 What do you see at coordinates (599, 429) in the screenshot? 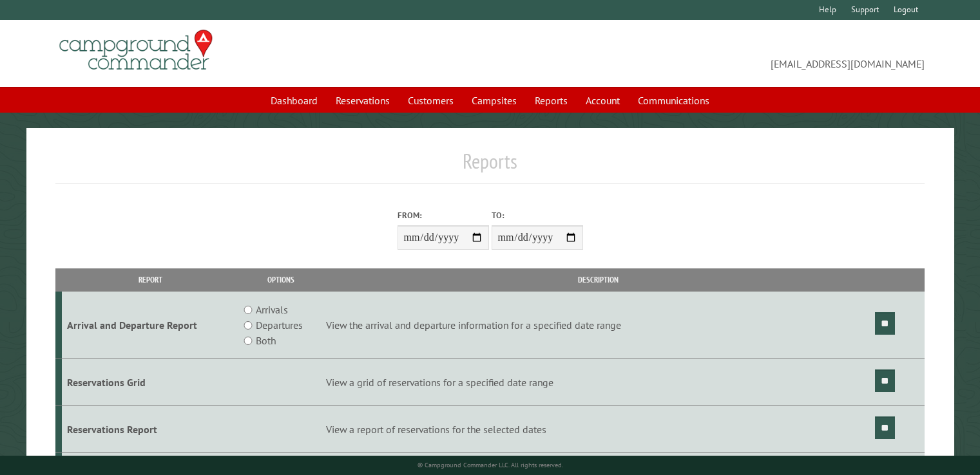
I see `td: View a report of reservations for the selected dates` at bounding box center [599, 429].